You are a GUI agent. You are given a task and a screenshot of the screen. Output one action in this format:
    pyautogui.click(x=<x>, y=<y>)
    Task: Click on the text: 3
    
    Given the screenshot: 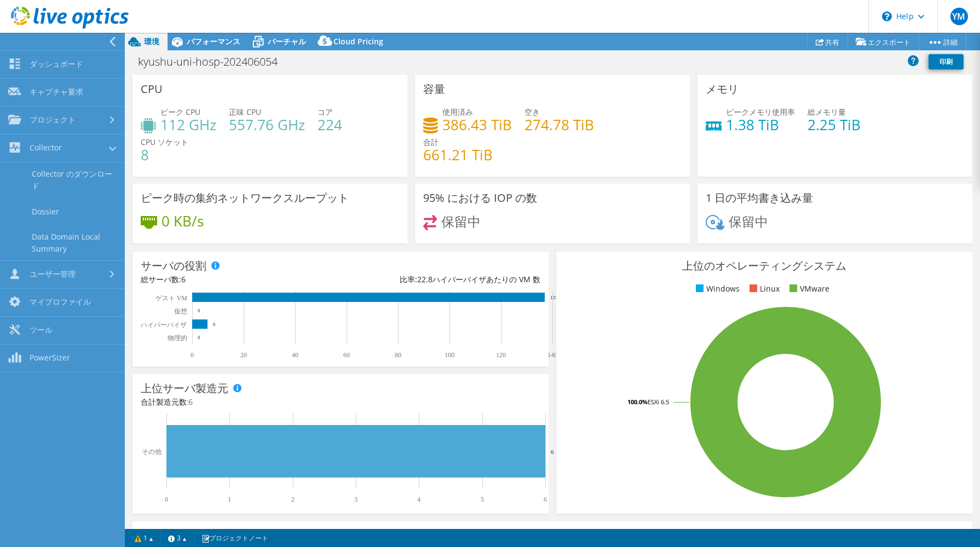 What is the action you would take?
    pyautogui.click(x=356, y=499)
    